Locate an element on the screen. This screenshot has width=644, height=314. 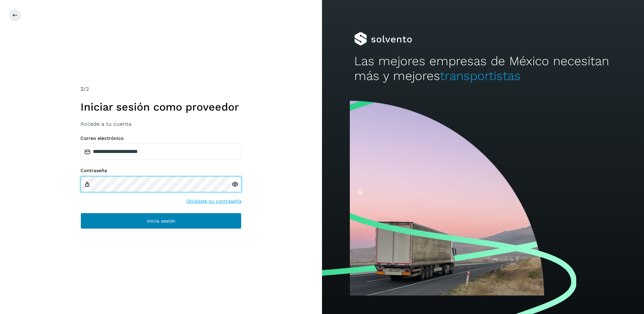
span: Inicia sesión is located at coordinates (161, 220).